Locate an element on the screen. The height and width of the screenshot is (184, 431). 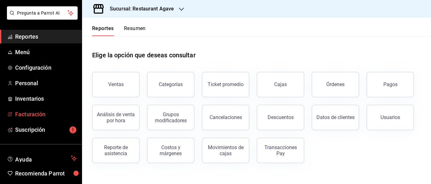
h3: Sucursal: Restaurant Agave is located at coordinates (139, 9).